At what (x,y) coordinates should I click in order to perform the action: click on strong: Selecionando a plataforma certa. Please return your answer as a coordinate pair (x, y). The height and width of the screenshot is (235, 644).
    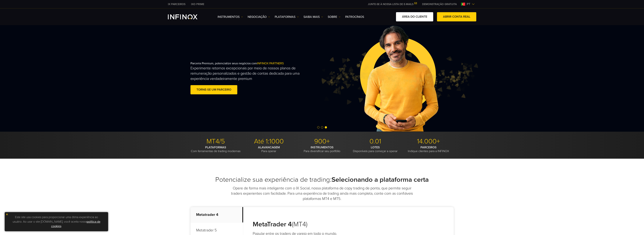
    Looking at the image, I should click on (380, 180).